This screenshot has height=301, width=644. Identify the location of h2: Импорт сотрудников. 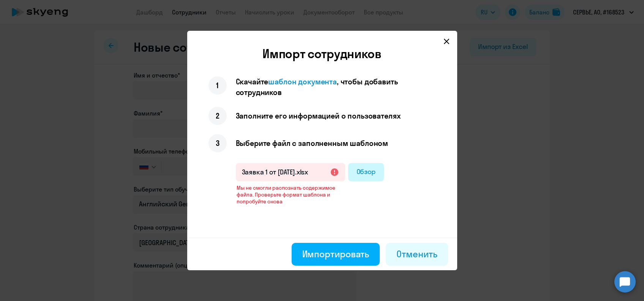
(322, 54).